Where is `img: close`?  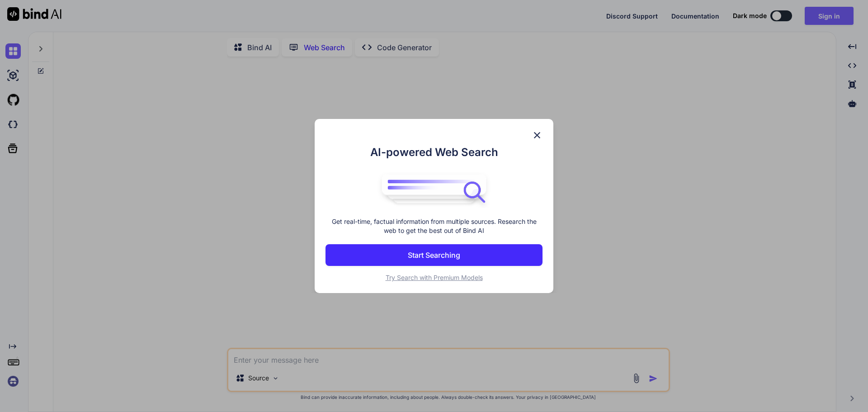 img: close is located at coordinates (537, 135).